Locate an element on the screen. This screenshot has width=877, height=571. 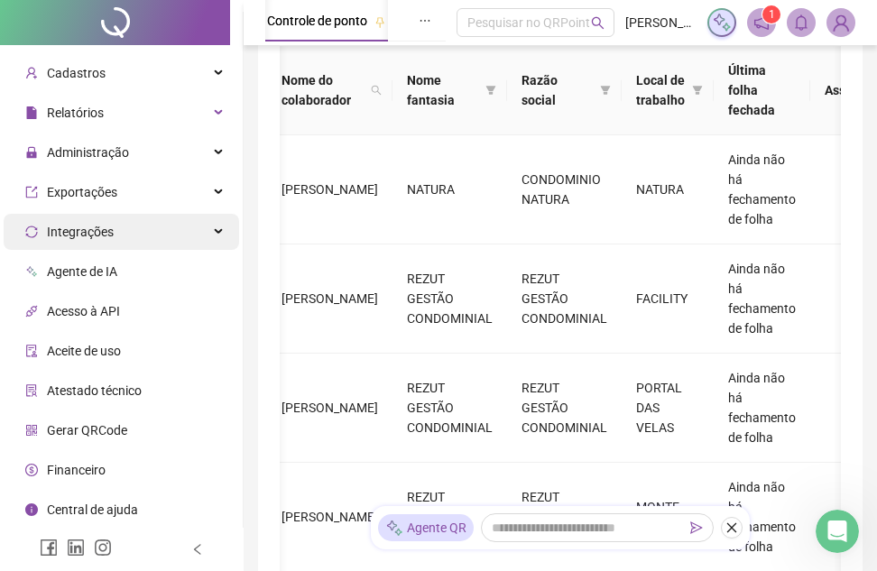
span: Cadastros is located at coordinates (76, 73).